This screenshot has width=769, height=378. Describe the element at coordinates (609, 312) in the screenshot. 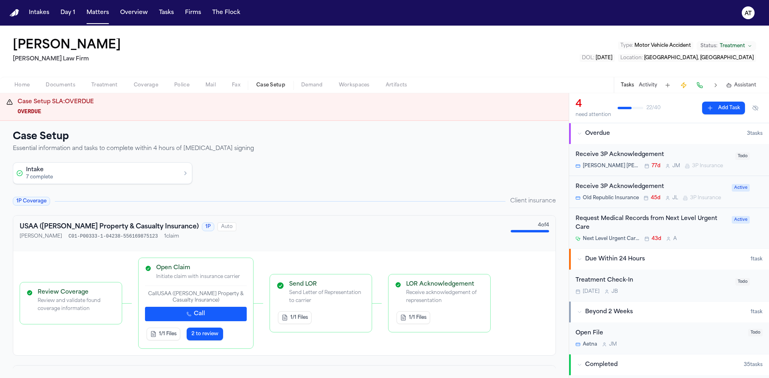

I see `span: Beyond 2 Weeks` at that location.